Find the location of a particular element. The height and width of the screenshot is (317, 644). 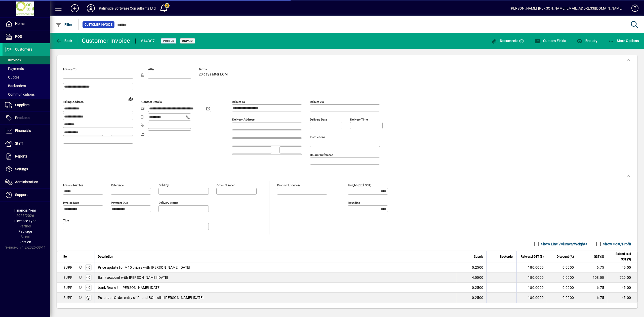

mat-label: Delivery time is located at coordinates (359, 120).